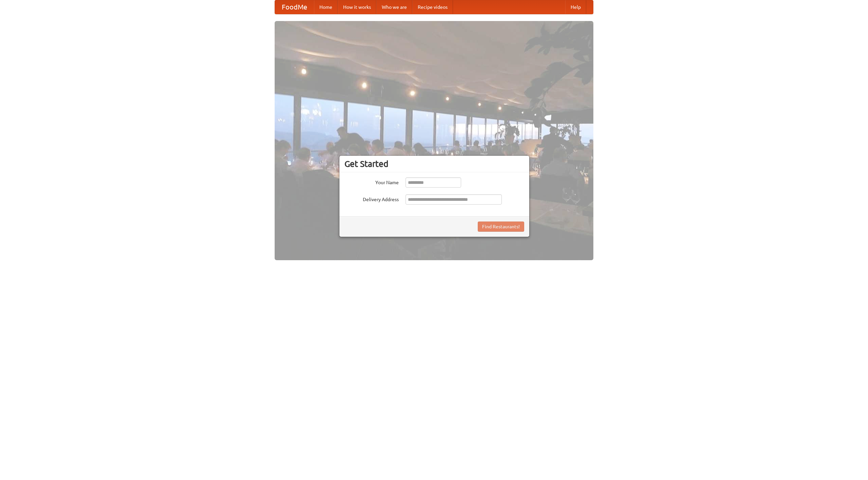  Describe the element at coordinates (372, 198) in the screenshot. I see `label: Delivery Address` at that location.